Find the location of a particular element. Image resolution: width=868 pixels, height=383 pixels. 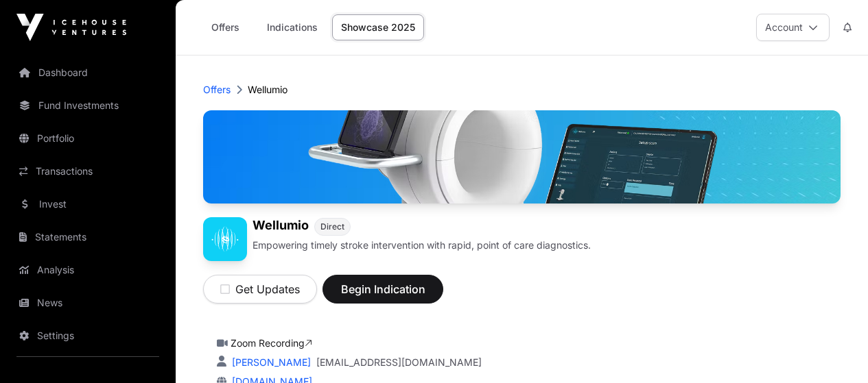

a: Transactions is located at coordinates (88, 171).